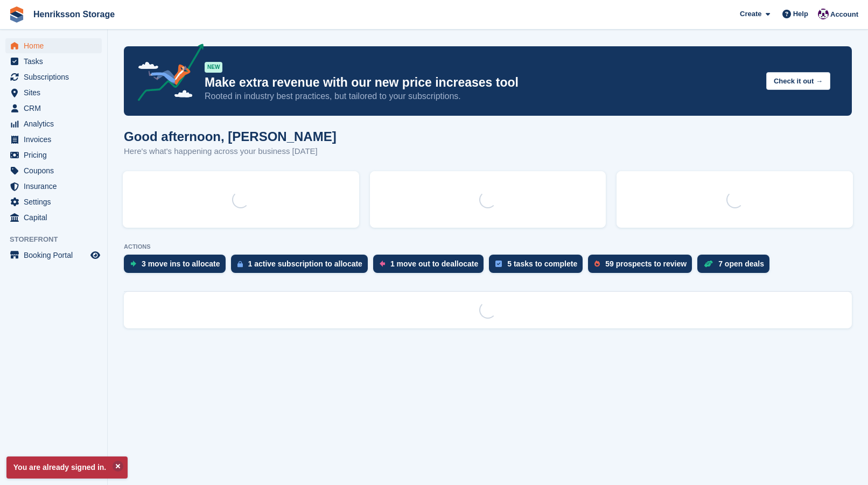 The width and height of the screenshot is (868, 485). What do you see at coordinates (597, 264) in the screenshot?
I see `img: prospect-51fa495bee0391a8d652442698ab0144808aea92771e9ea1ae160a38d050c398.svg` at bounding box center [597, 264].